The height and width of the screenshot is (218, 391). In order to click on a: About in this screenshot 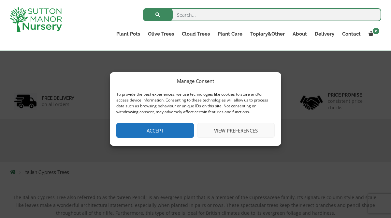, I will do `click(300, 34)`.